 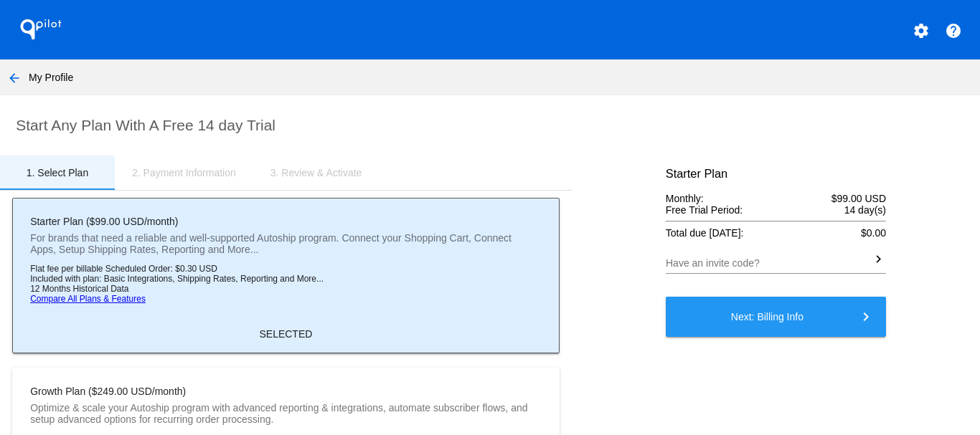 I want to click on mat-icon: help, so click(x=953, y=30).